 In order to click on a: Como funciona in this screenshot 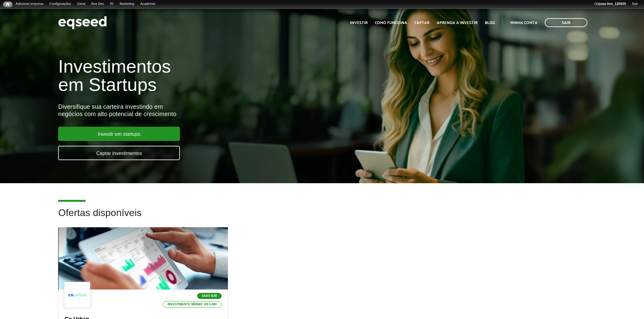, I will do `click(391, 23)`.